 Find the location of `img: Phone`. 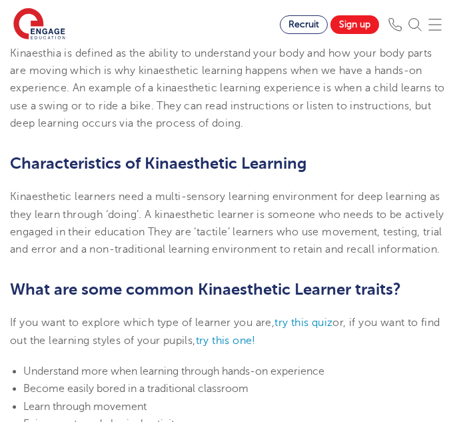

img: Phone is located at coordinates (395, 25).